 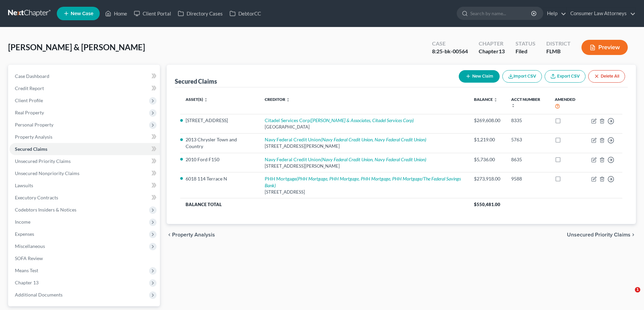 I want to click on a: Secured Claims, so click(x=85, y=149).